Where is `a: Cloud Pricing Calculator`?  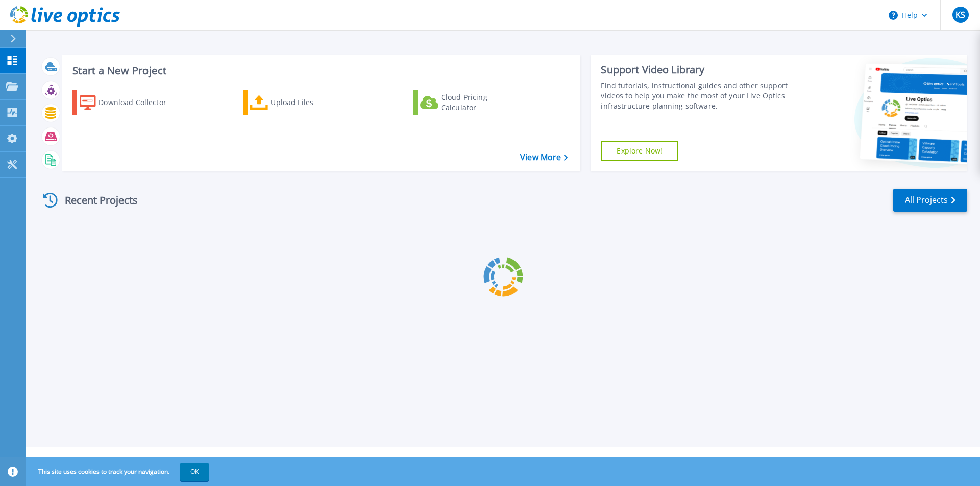
a: Cloud Pricing Calculator is located at coordinates (470, 102).